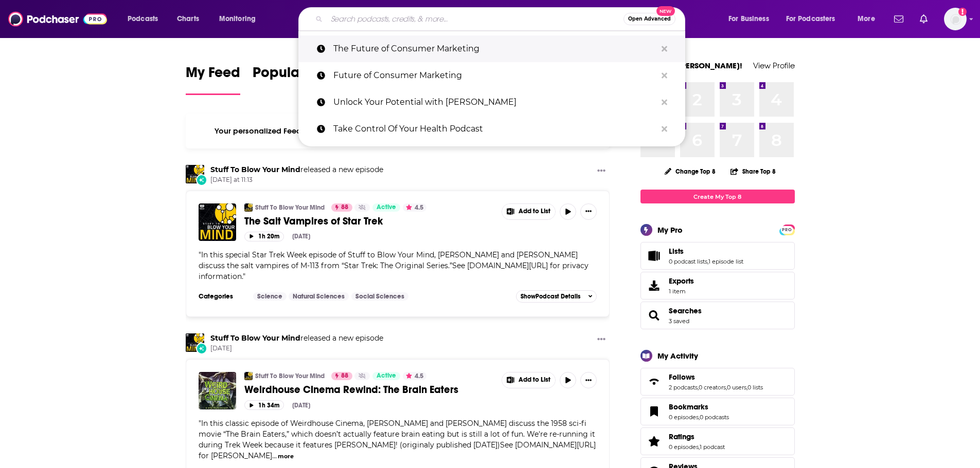 Image resolution: width=980 pixels, height=468 pixels. I want to click on span: My Feed, so click(213, 75).